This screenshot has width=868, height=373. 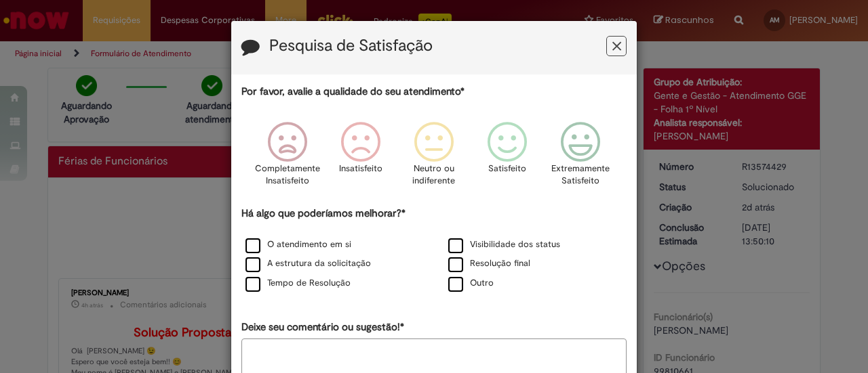 What do you see at coordinates (299, 245) in the screenshot?
I see `label: O atendimento em si` at bounding box center [299, 245].